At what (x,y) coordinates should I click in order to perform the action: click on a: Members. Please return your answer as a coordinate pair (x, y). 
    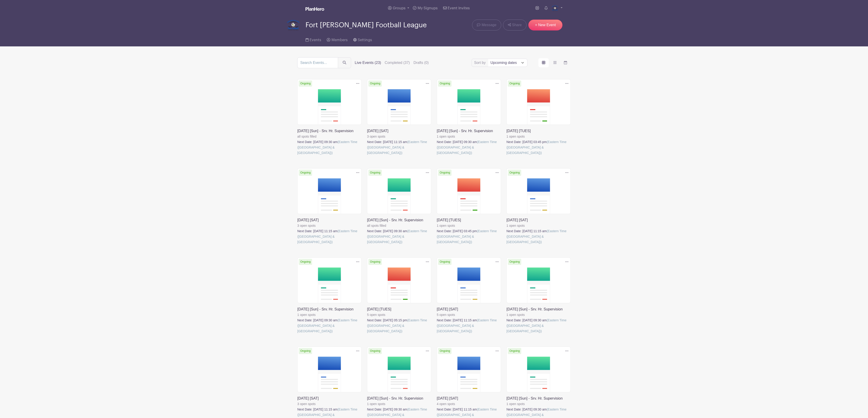
    Looking at the image, I should click on (337, 39).